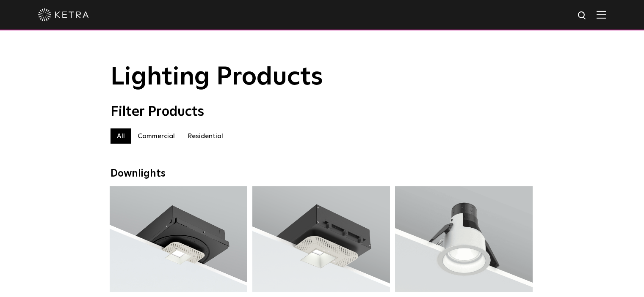 The height and width of the screenshot is (297, 644). Describe the element at coordinates (601, 15) in the screenshot. I see `img: Hamburger%20Nav.svg` at that location.